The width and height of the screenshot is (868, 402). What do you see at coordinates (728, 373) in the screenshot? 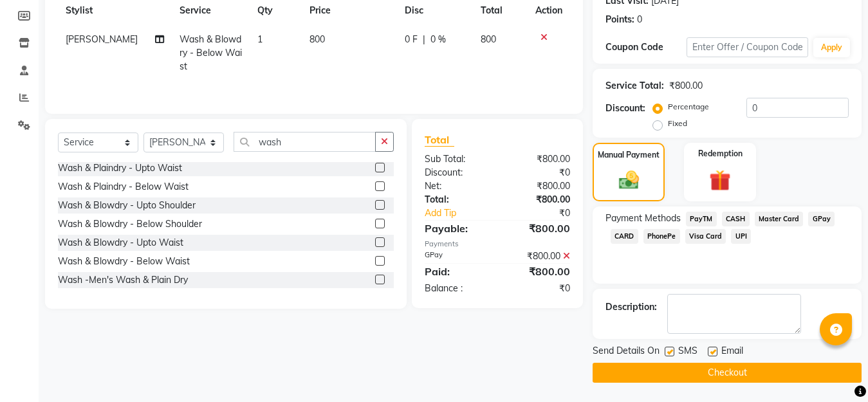
I see `button: Checkout` at bounding box center [728, 373].